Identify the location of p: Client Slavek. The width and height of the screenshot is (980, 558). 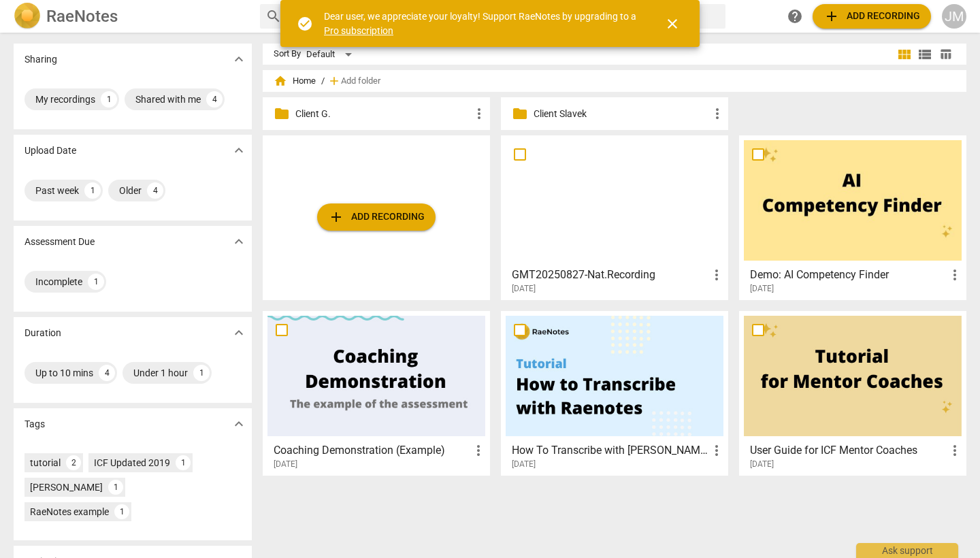
(622, 113).